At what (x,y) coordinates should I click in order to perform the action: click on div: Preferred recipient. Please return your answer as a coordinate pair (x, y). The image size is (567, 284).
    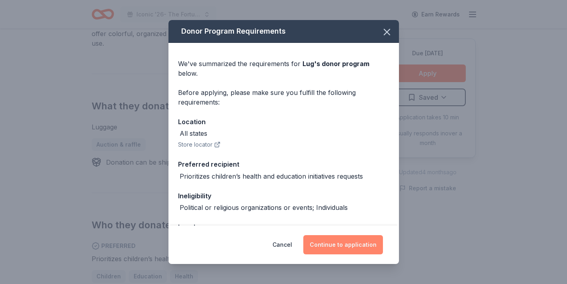
    Looking at the image, I should click on (284, 164).